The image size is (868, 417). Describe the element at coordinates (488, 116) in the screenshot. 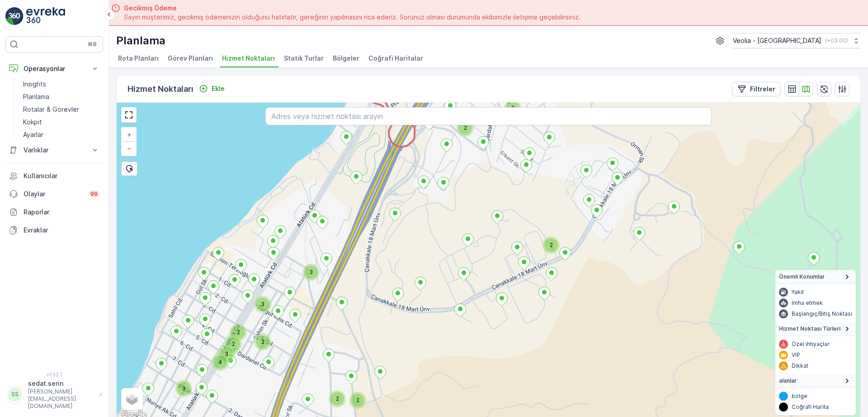

I see `input: Adres veya hizmet noktası arayın` at that location.